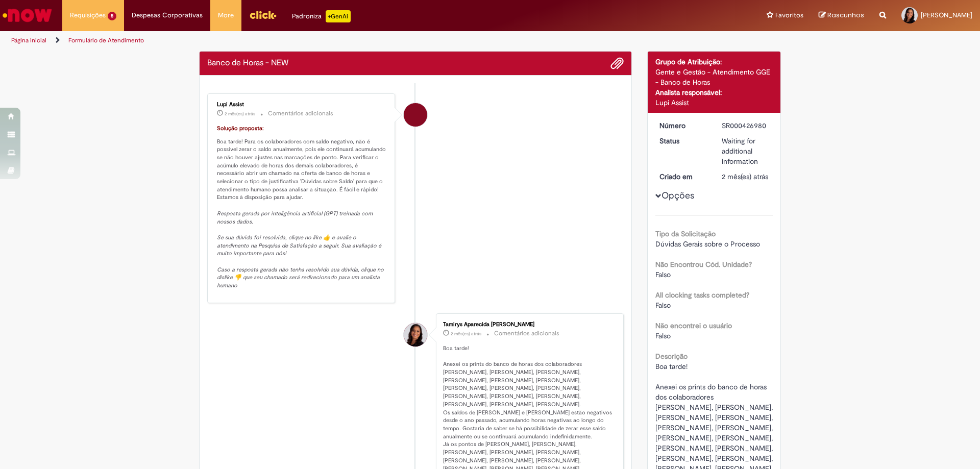  What do you see at coordinates (745, 177) in the screenshot?
I see `div: 04/07/2025 18:12:22` at bounding box center [745, 177].